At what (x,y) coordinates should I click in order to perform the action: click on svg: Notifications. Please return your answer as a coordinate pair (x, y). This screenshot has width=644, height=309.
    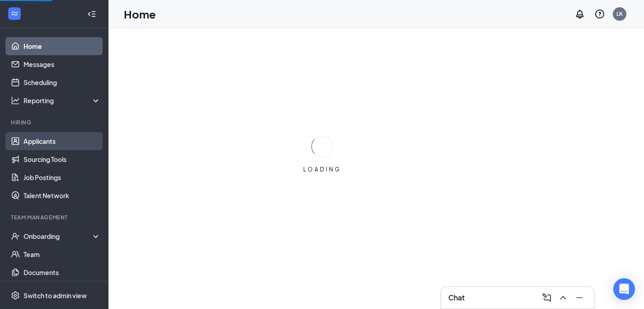
    Looking at the image, I should click on (580, 14).